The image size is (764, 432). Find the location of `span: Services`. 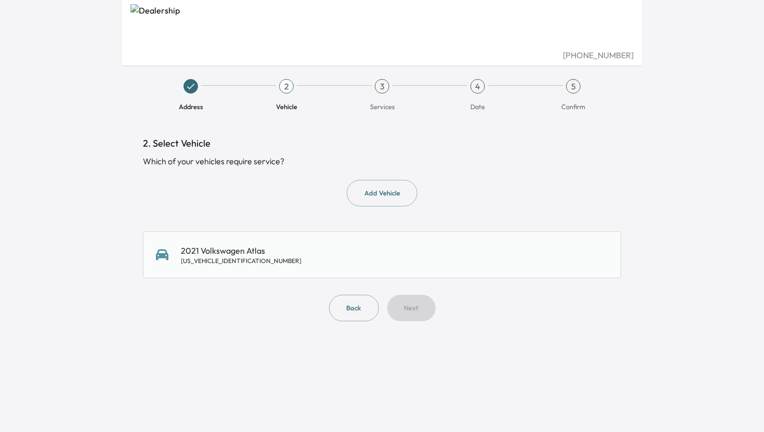

span: Services is located at coordinates (382, 107).